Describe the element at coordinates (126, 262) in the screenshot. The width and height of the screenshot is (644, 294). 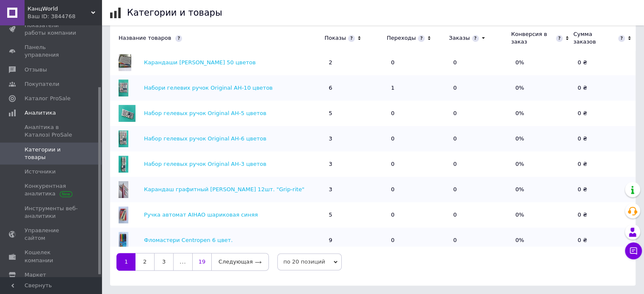
I see `a: 1` at that location.